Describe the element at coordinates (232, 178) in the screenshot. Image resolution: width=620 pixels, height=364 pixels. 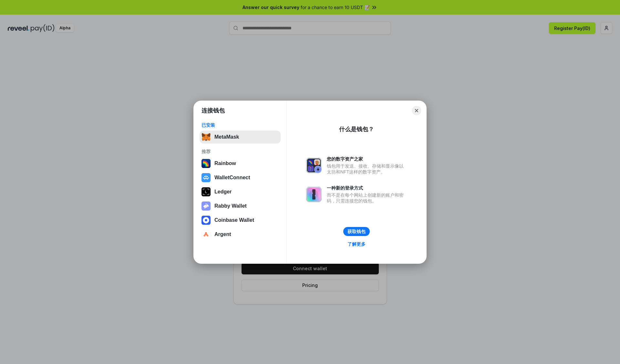
I see `div: WalletConnect` at that location.